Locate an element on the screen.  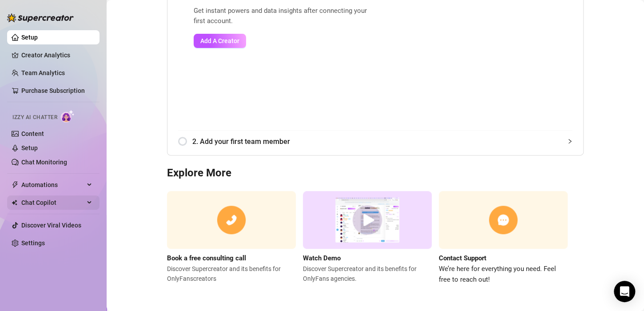
a: Team Analytics is located at coordinates (43, 73).